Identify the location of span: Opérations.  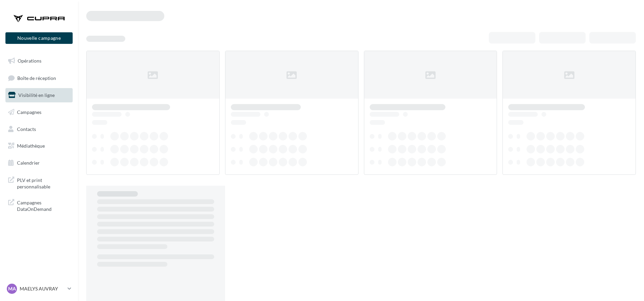
(30, 60).